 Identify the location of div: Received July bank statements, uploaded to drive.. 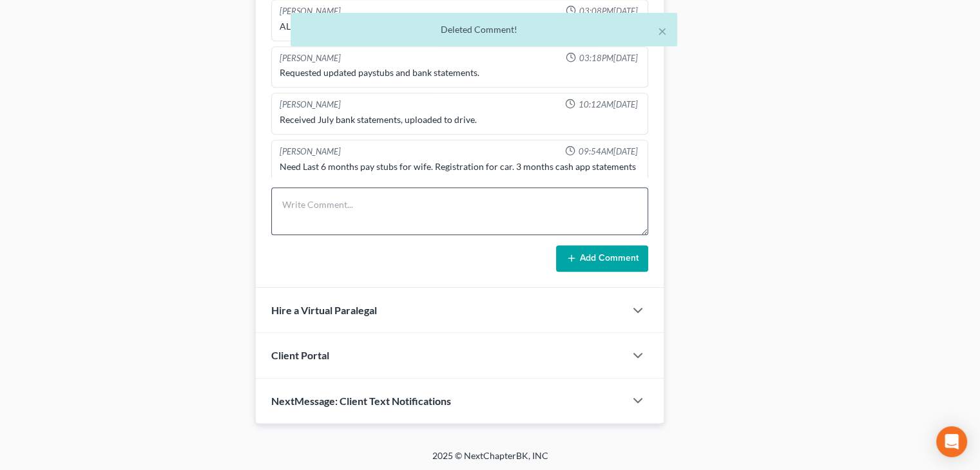
(459, 120).